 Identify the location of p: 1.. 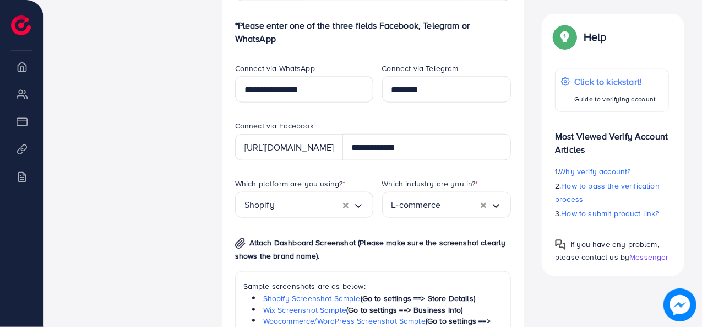
(612, 171).